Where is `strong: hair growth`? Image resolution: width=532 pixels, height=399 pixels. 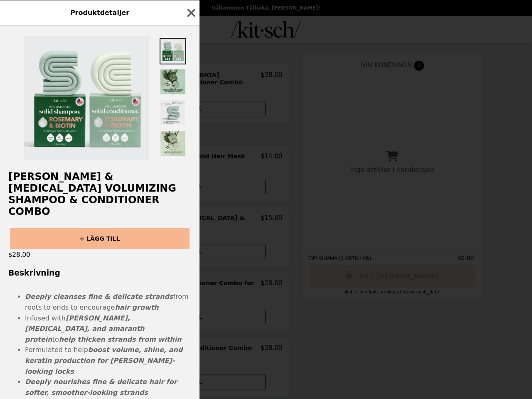
strong: hair growth is located at coordinates (137, 307).